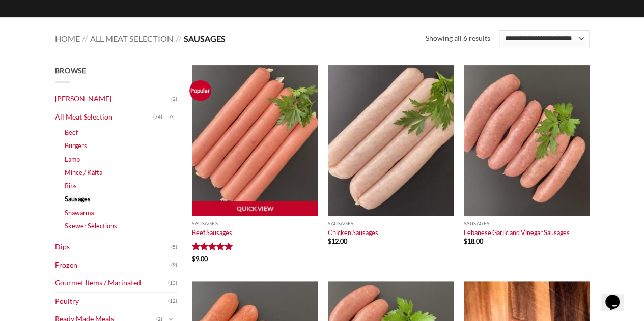 The height and width of the screenshot is (321, 644). I want to click on span: Rated out of 5, so click(212, 248).